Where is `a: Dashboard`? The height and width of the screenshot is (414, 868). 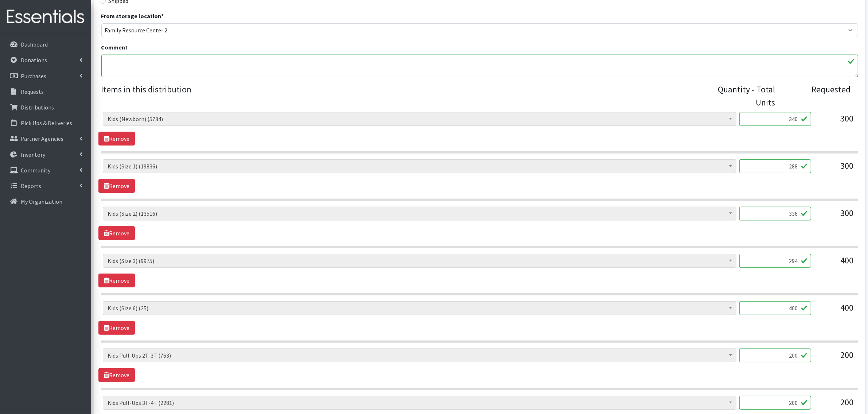 a: Dashboard is located at coordinates (45, 45).